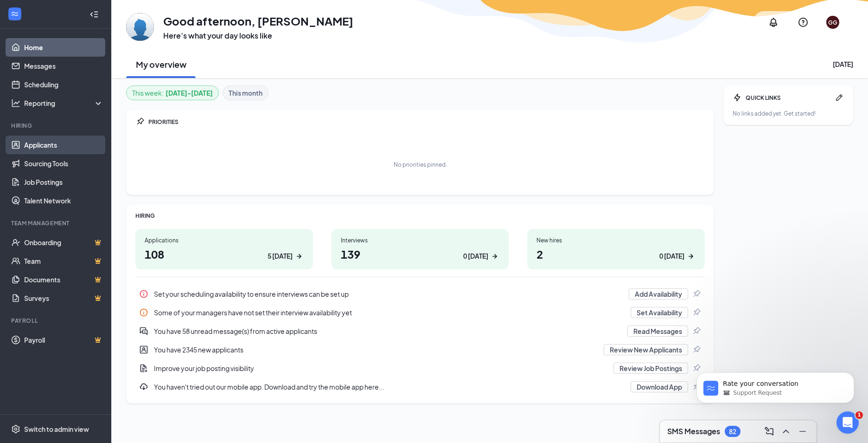 The image size is (868, 443). Describe the element at coordinates (78, 31) in the screenshot. I see `span: Rate your conversation` at that location.